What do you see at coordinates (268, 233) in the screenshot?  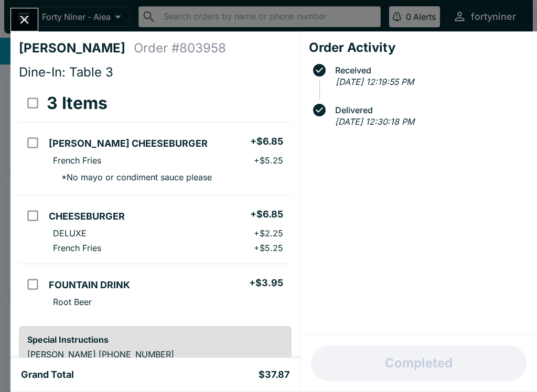 I see `p: + $2.25` at bounding box center [268, 233].